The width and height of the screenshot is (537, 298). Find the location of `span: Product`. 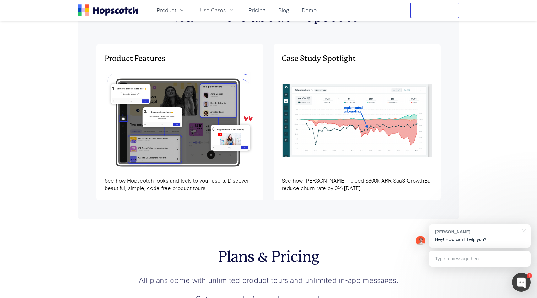

span: Product is located at coordinates (167, 10).